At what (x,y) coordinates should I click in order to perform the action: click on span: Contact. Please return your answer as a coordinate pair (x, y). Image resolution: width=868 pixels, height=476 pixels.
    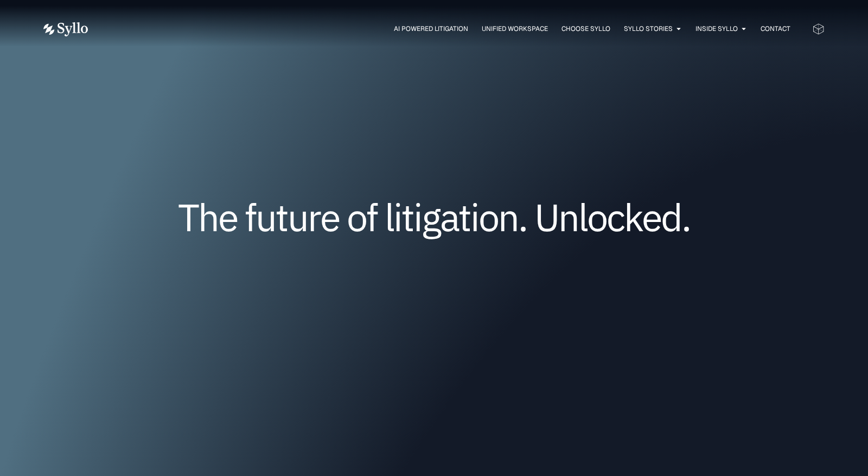
    Looking at the image, I should click on (776, 29).